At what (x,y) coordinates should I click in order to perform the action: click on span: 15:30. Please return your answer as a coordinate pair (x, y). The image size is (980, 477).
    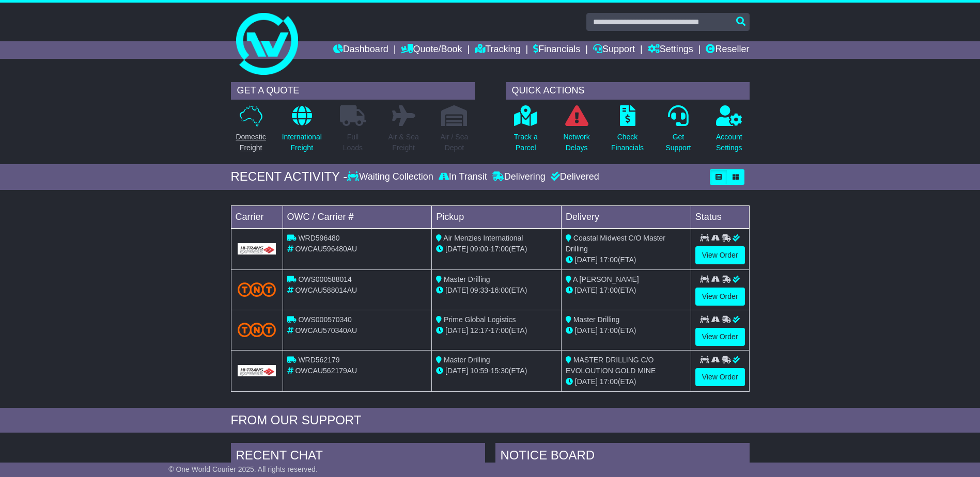
    Looking at the image, I should click on (500, 371).